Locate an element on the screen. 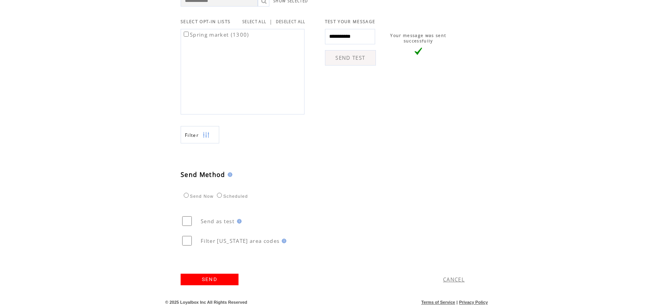 The width and height of the screenshot is (653, 308). a: SELECT ALL is located at coordinates (254, 22).